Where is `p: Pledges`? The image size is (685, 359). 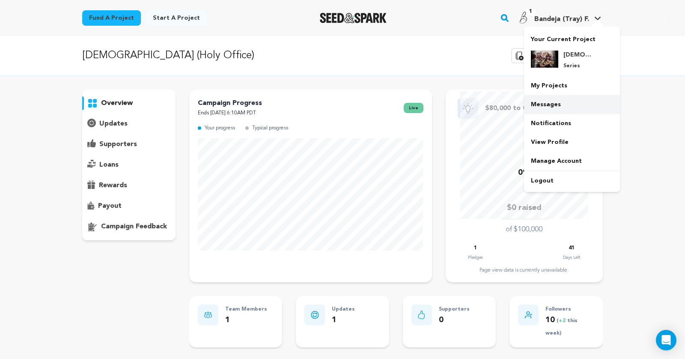 p: Pledges is located at coordinates (476, 257).